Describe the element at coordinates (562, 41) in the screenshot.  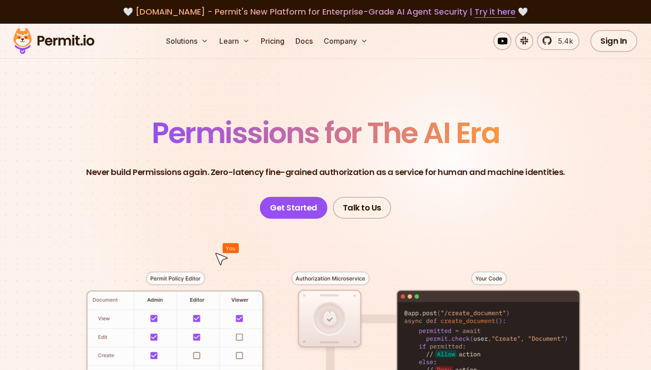
I see `span: 5.4k` at that location.